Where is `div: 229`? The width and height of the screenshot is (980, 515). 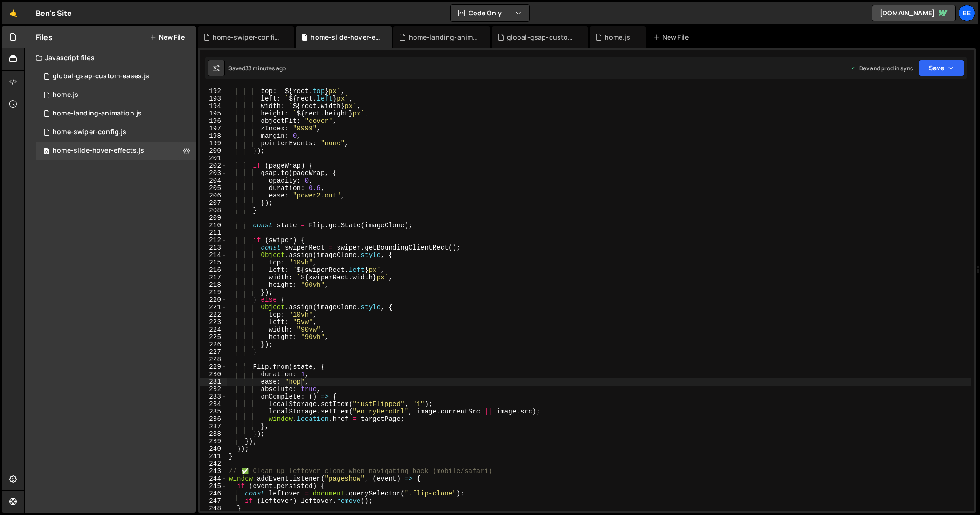
div: 229 is located at coordinates (213, 367).